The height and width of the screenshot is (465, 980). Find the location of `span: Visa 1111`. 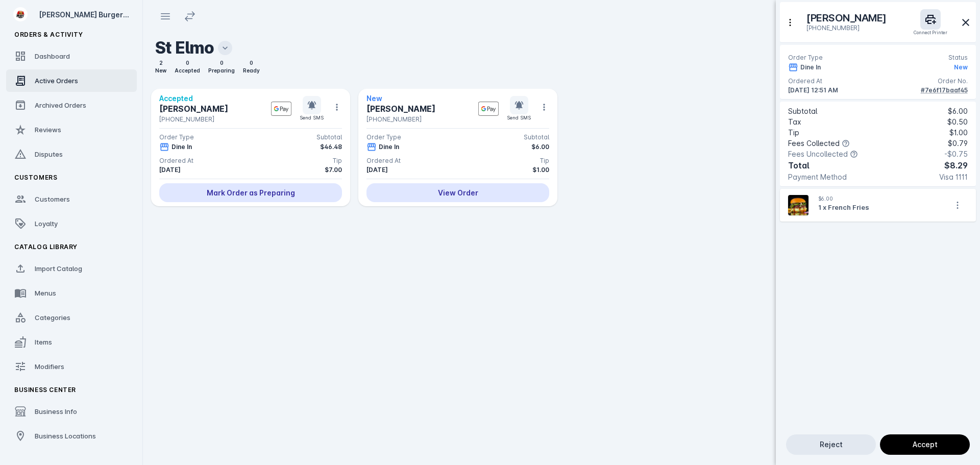

span: Visa 1111 is located at coordinates (954, 176).